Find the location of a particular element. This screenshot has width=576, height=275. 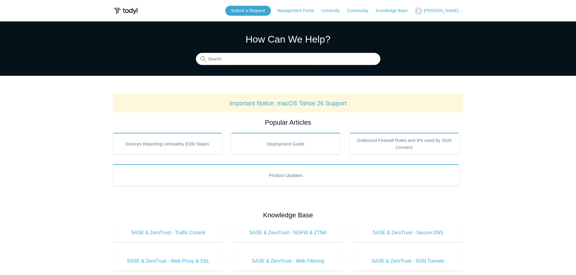

span: SASE & ZeroTrust - Traffic Control is located at coordinates (168, 233).